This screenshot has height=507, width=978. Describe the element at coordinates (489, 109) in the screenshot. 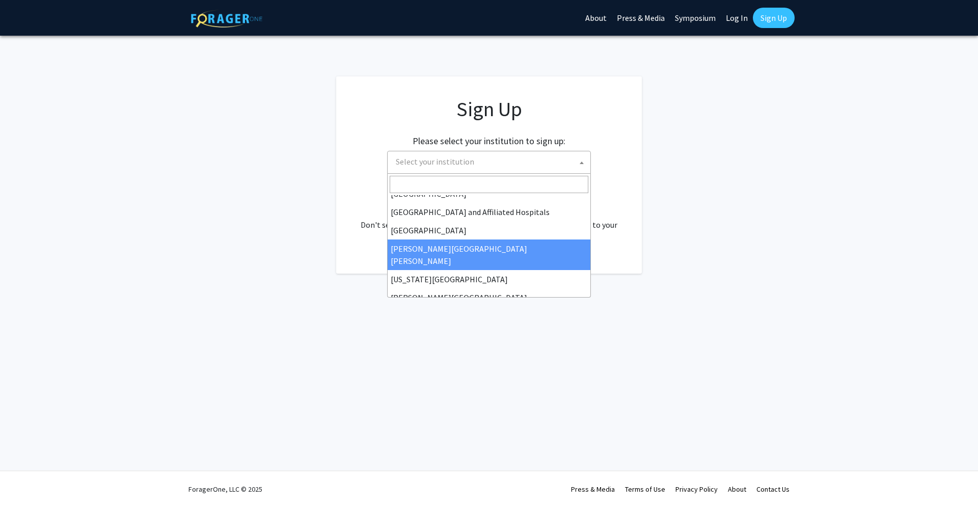

I see `h1: Sign Up` at that location.